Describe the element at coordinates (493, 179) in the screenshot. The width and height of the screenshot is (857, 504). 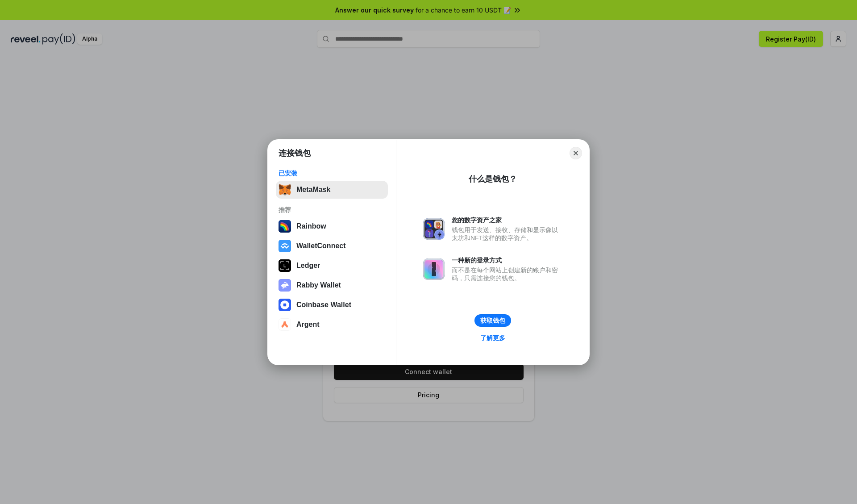
I see `div: 什么是钱包？` at that location.